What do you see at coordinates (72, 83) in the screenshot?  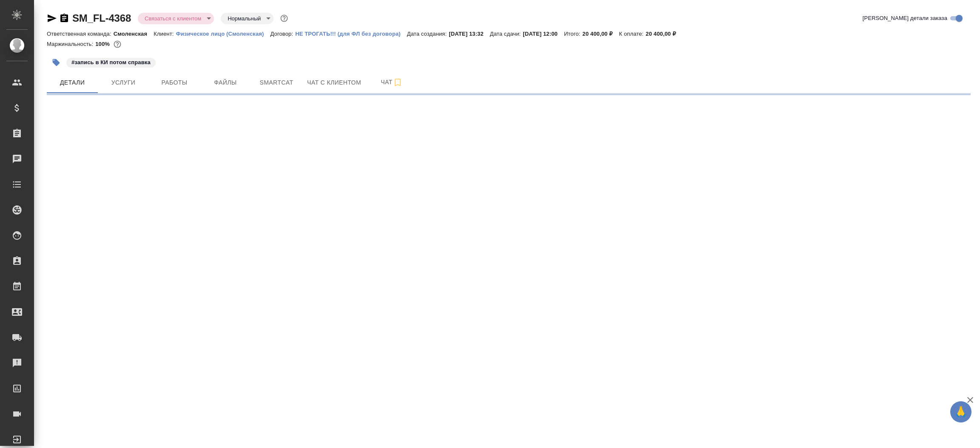 I see `span: Детали` at bounding box center [72, 83].